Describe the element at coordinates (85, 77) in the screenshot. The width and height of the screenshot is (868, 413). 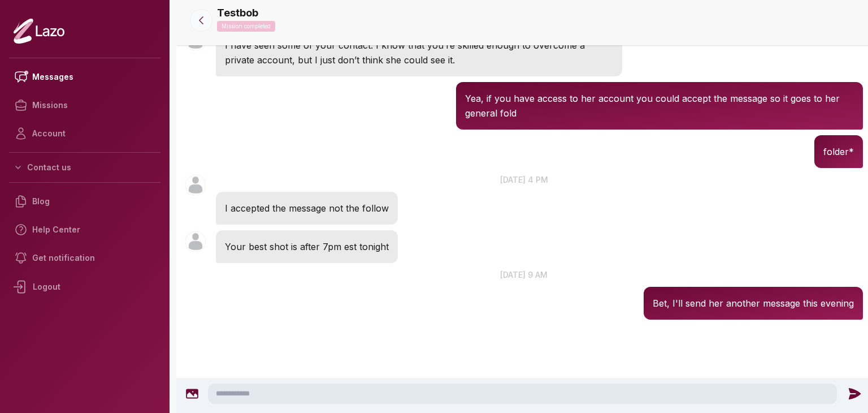
I see `a: Messages` at that location.